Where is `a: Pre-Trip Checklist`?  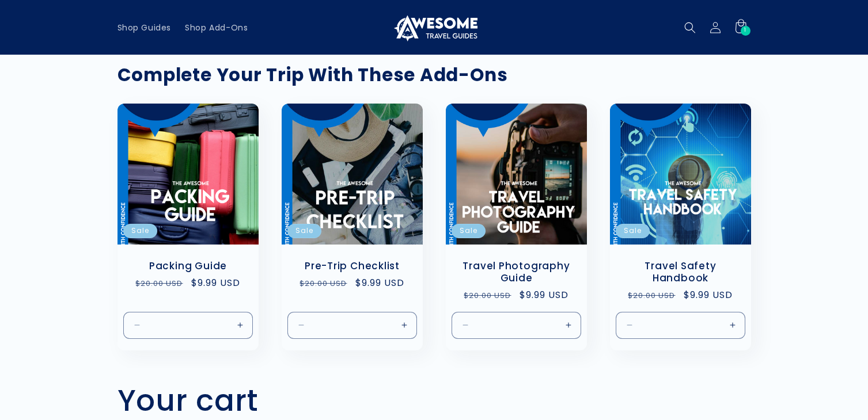
a: Pre-Trip Checklist is located at coordinates (352, 266).